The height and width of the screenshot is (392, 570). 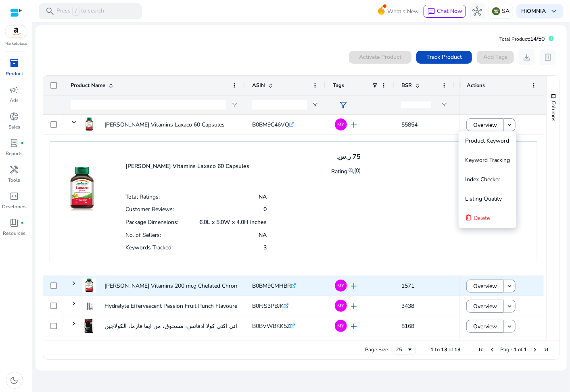 What do you see at coordinates (50, 11) in the screenshot?
I see `span: search` at bounding box center [50, 11].